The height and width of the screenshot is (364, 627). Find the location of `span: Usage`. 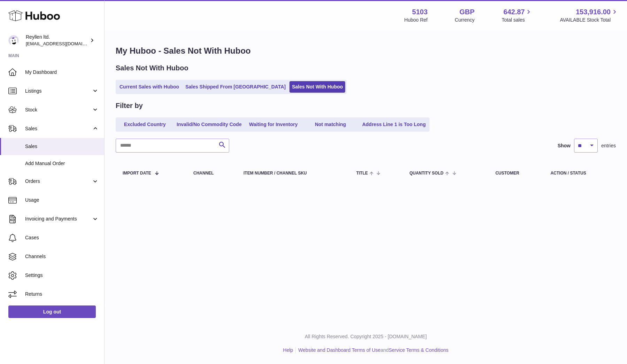

span: Usage is located at coordinates (62, 200).